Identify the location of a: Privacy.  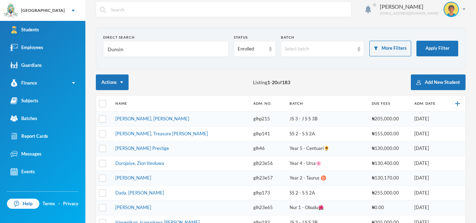
(71, 204).